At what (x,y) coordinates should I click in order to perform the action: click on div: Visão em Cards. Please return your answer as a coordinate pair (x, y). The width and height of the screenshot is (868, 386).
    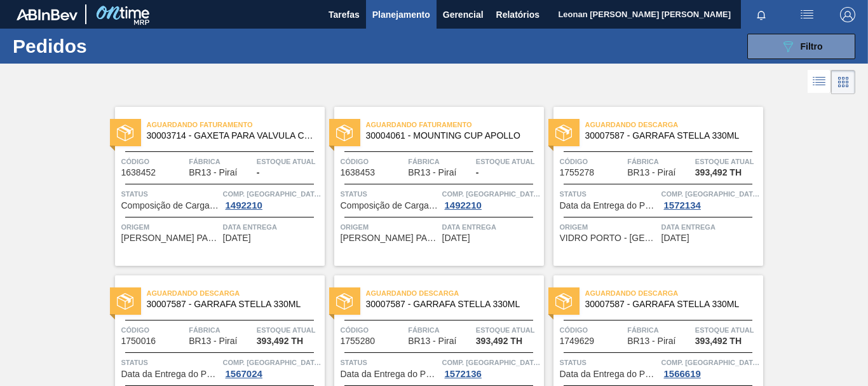
    Looking at the image, I should click on (843, 82).